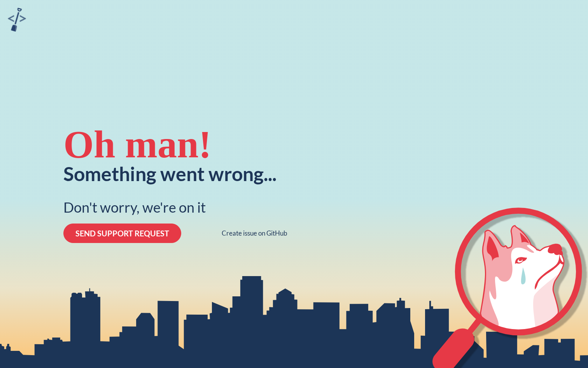  Describe the element at coordinates (255, 233) in the screenshot. I see `a: Create issue on GitHub` at that location.